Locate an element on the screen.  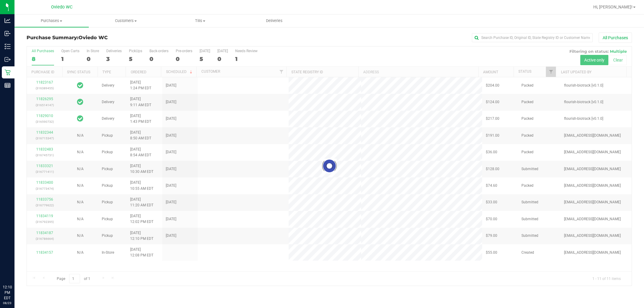
p: 12:10 PM EDT is located at coordinates (7, 293).